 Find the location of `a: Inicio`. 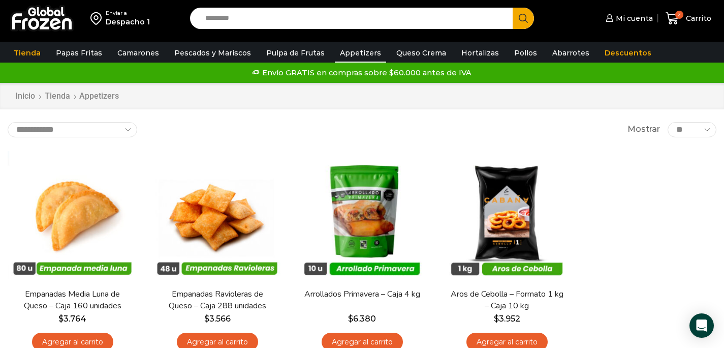

a: Inicio is located at coordinates (25, 96).